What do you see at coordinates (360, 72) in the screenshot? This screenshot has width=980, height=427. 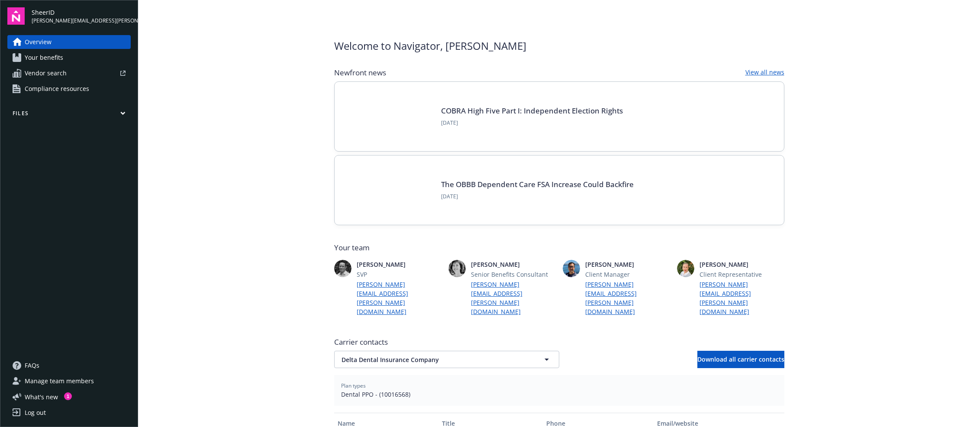 I see `span: Newfront news` at bounding box center [360, 72].